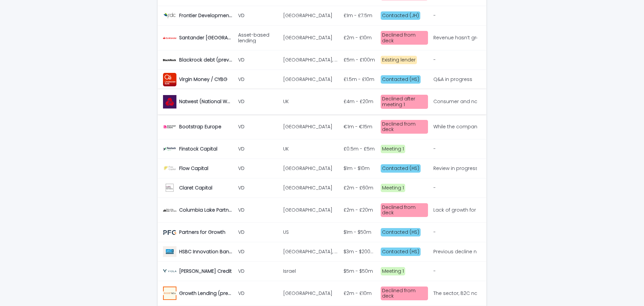 This screenshot has width=644, height=306. What do you see at coordinates (311, 59) in the screenshot?
I see `p: London, Sweden, Israel` at bounding box center [311, 59].